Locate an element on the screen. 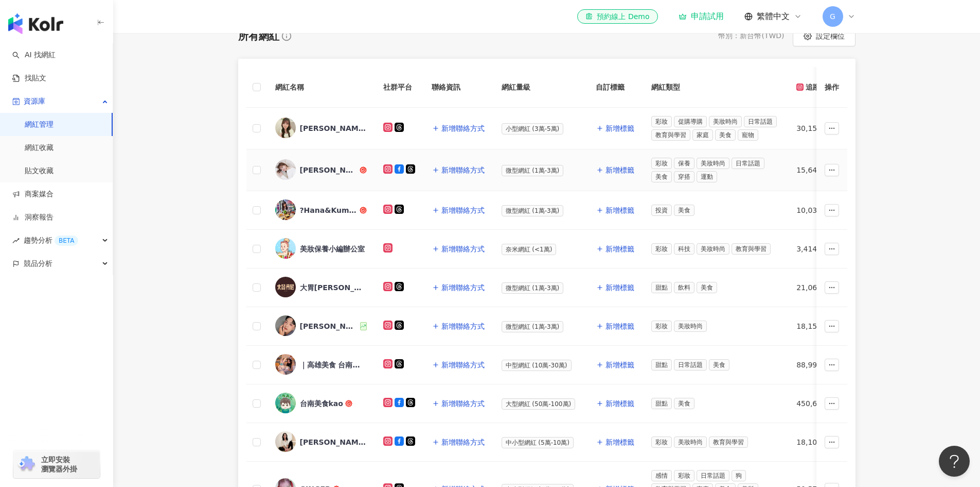  span: 趨勢分析 is located at coordinates (51, 240).